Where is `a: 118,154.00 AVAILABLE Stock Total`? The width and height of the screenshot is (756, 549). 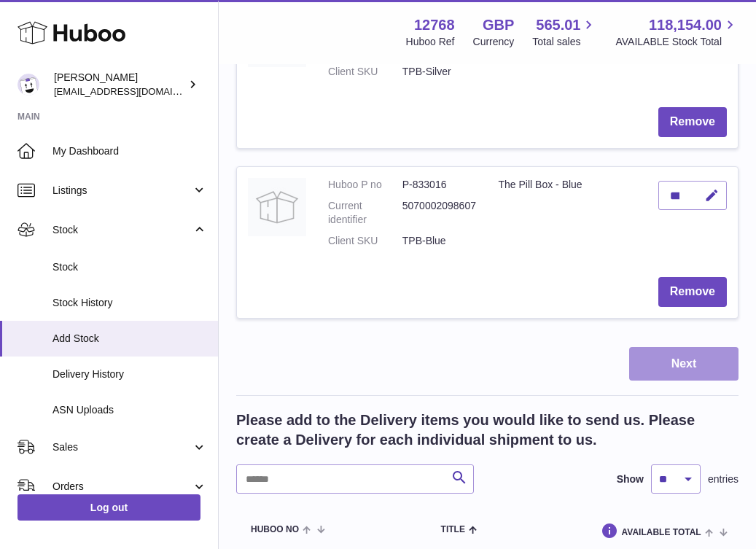
a: 118,154.00 AVAILABLE Stock Total is located at coordinates (676, 32).